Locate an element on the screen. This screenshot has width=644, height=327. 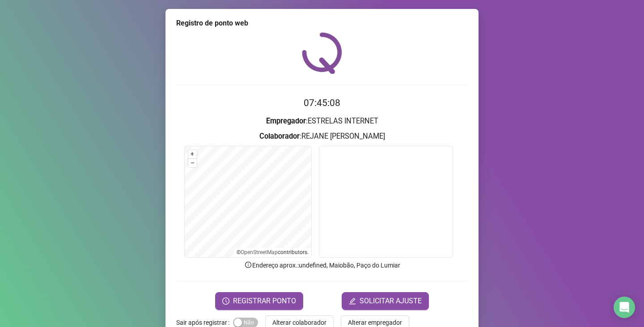
button: REGISTRAR PONTO is located at coordinates (259, 302).